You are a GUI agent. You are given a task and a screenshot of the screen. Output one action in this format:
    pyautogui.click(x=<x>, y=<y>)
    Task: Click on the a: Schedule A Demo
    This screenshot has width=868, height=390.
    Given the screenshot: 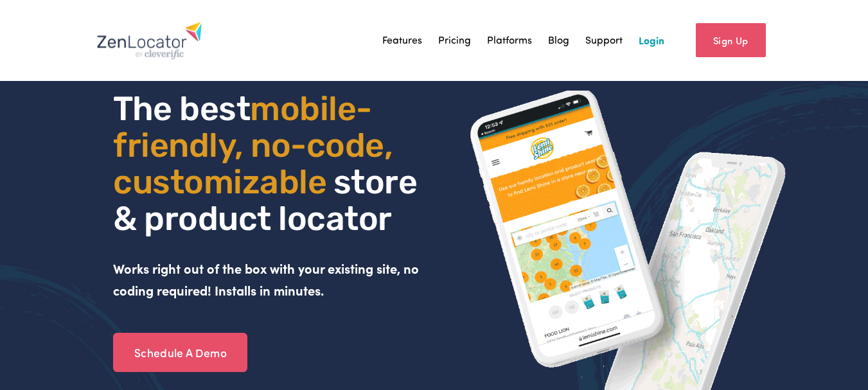 What is the action you would take?
    pyautogui.click(x=180, y=353)
    